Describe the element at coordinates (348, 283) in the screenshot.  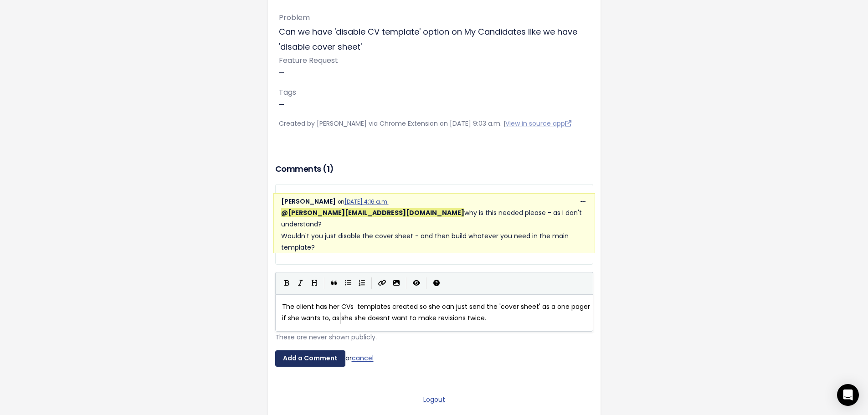
I see `button: Generic List` at that location.